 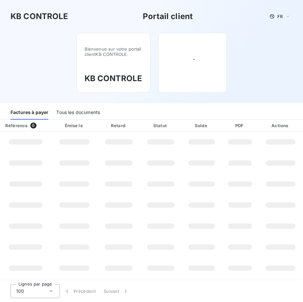 What do you see at coordinates (16, 126) in the screenshot?
I see `div: Référence` at bounding box center [16, 126].